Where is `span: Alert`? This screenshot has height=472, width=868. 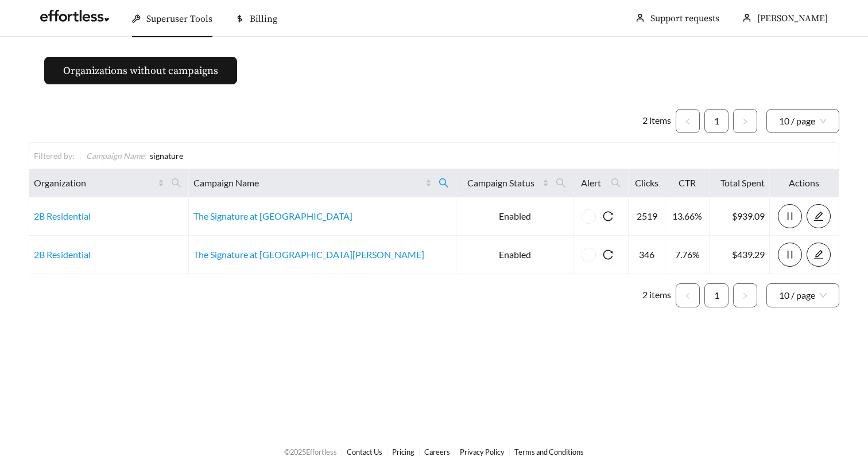
span: Alert is located at coordinates (591, 183).